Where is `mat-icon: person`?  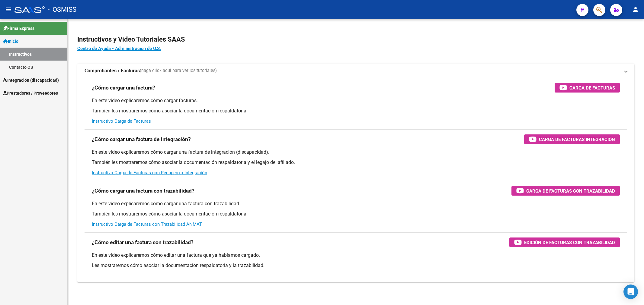 mat-icon: person is located at coordinates (636, 9).